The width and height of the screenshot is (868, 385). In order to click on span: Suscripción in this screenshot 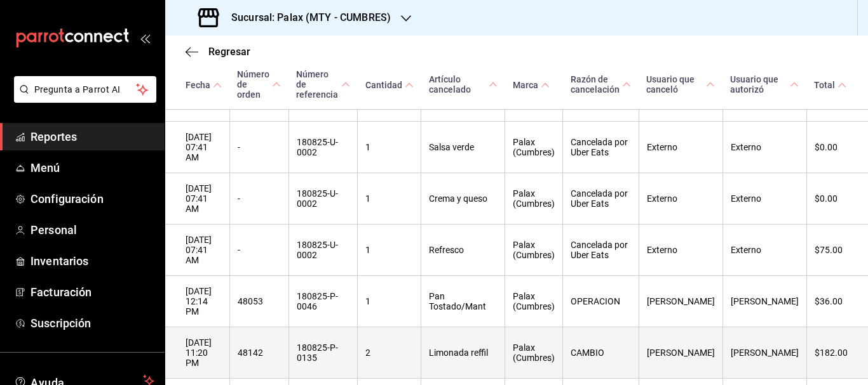, I will do `click(92, 323)`.